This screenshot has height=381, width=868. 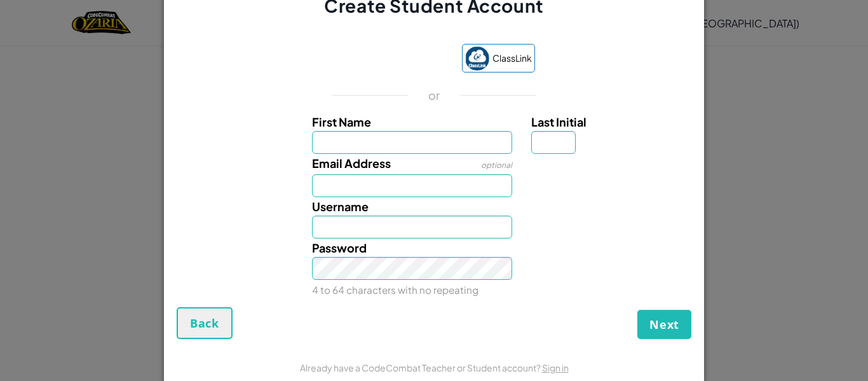 I want to click on span: ClassLink, so click(x=512, y=58).